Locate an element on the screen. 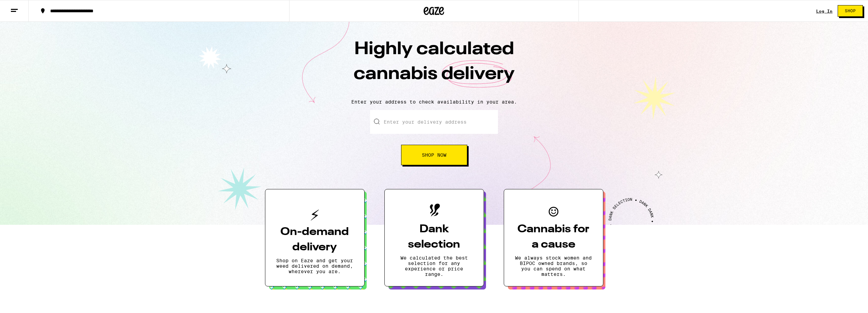  h3: On-demand delivery is located at coordinates (315, 240).